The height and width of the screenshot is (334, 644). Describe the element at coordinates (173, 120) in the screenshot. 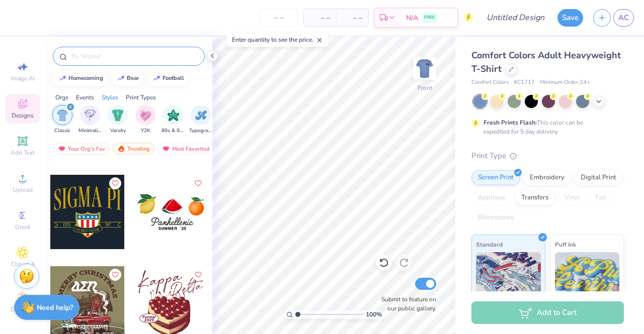

I see `div: filter for 80s & 90s` at that location.